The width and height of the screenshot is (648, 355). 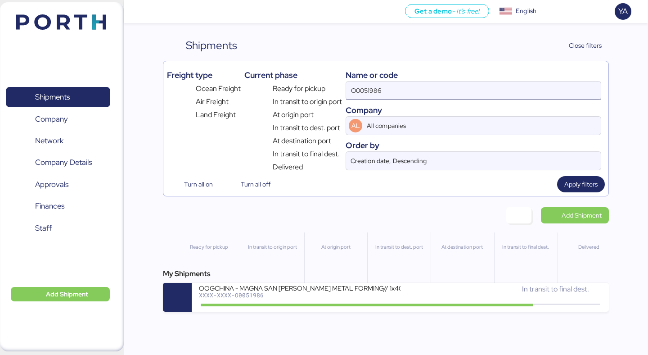 What do you see at coordinates (355, 126) in the screenshot?
I see `span: AL` at bounding box center [355, 126].